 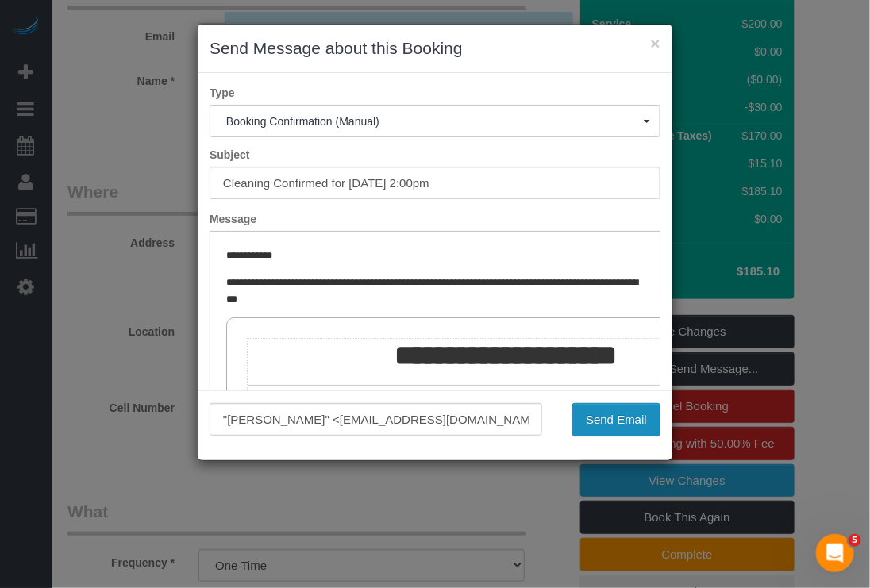 What do you see at coordinates (435, 48) in the screenshot?
I see `h3: Send Message about this Booking` at bounding box center [435, 48].